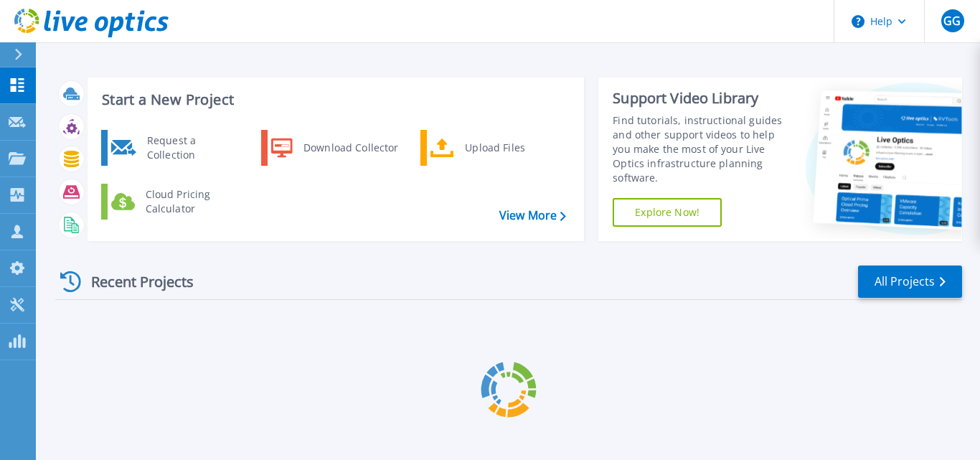 The width and height of the screenshot is (980, 460). What do you see at coordinates (667, 212) in the screenshot?
I see `a: Explore Now!` at bounding box center [667, 212].